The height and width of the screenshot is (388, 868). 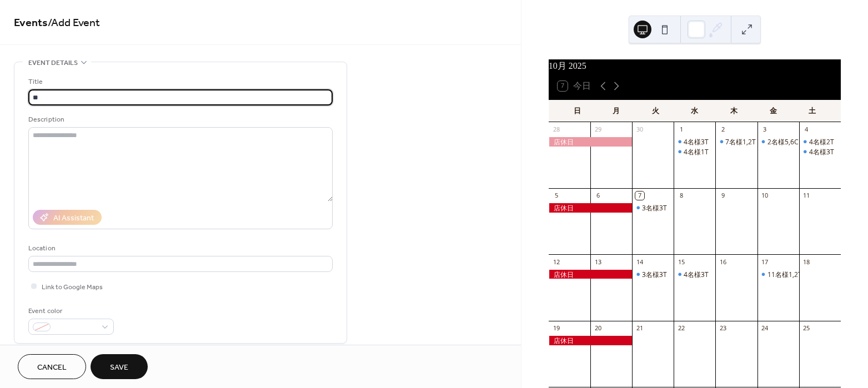 I want to click on div: 17, so click(x=765, y=262).